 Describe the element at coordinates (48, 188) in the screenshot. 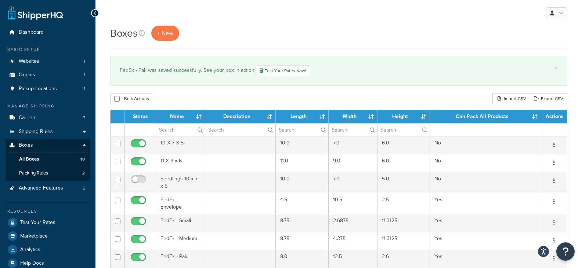

I see `a: Advanced Features 5` at that location.